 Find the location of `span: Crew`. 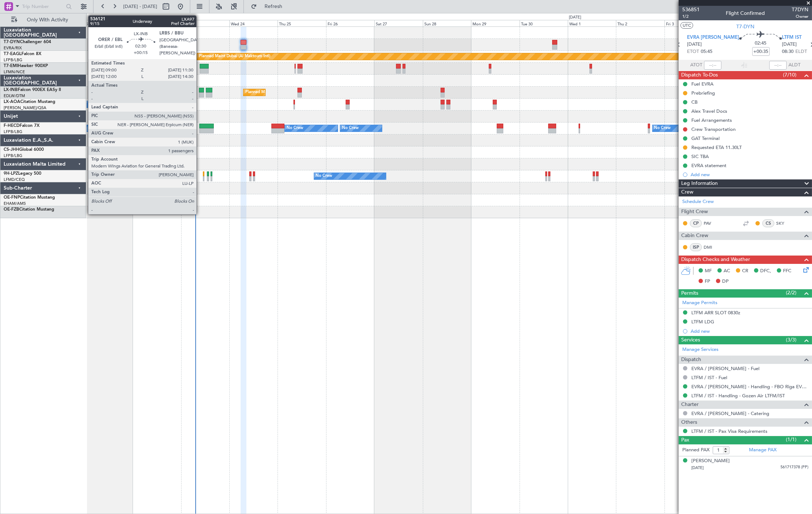

span: Crew is located at coordinates (688, 192).